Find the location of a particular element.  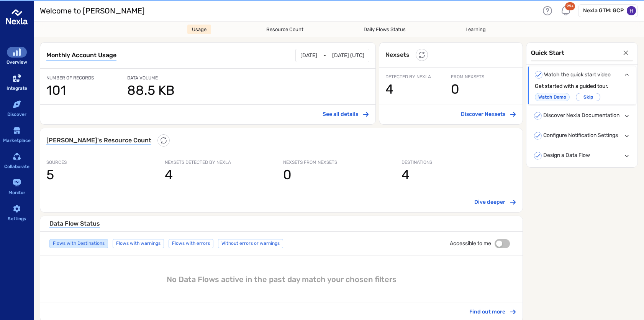

div: Settings is located at coordinates (17, 219).